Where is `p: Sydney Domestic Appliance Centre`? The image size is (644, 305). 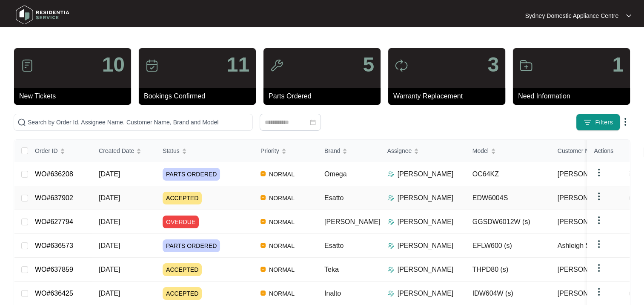
p: Sydney Domestic Appliance Centre is located at coordinates (572, 16).